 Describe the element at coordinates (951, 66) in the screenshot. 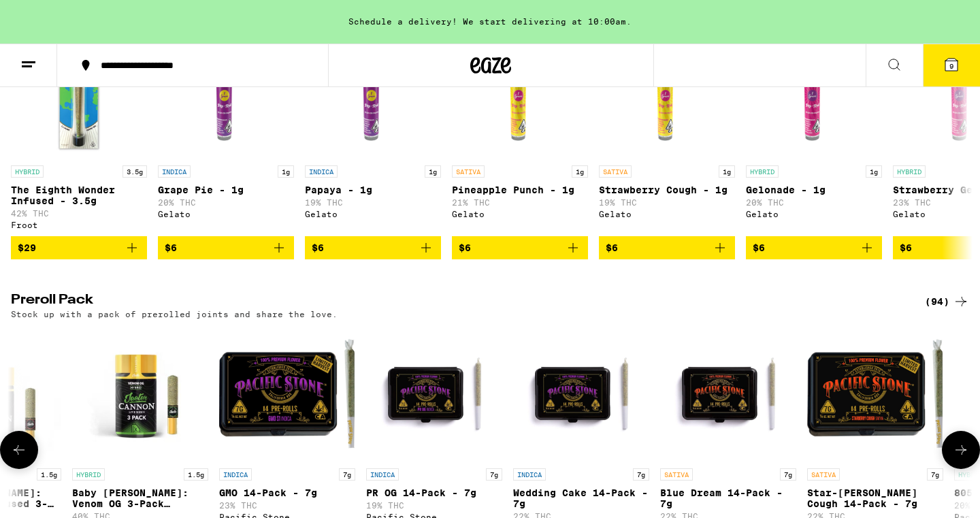

I see `span: 9` at that location.